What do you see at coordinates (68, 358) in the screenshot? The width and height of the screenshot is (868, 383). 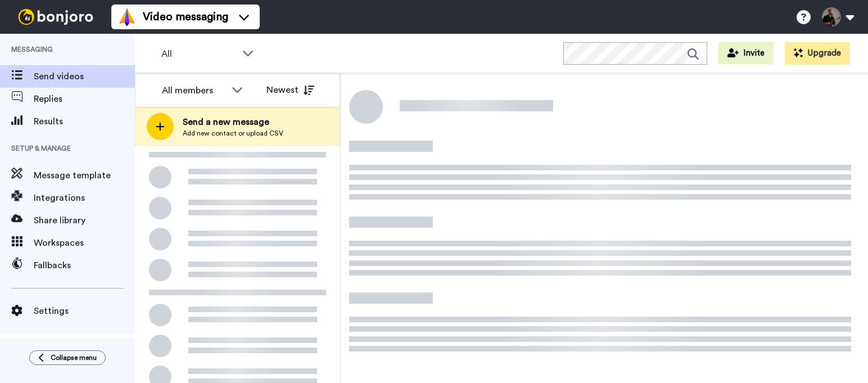 I see `button: Collapse menu` at bounding box center [68, 358].